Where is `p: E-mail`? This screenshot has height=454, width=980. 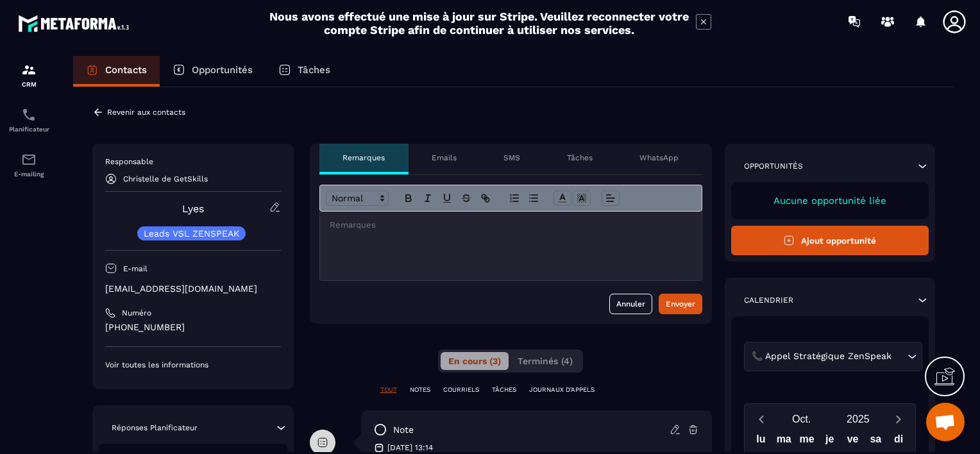 p: E-mail is located at coordinates (135, 269).